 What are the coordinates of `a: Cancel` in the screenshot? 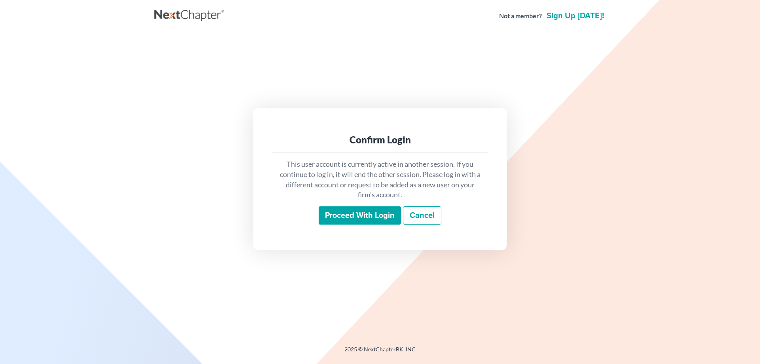 It's located at (422, 215).